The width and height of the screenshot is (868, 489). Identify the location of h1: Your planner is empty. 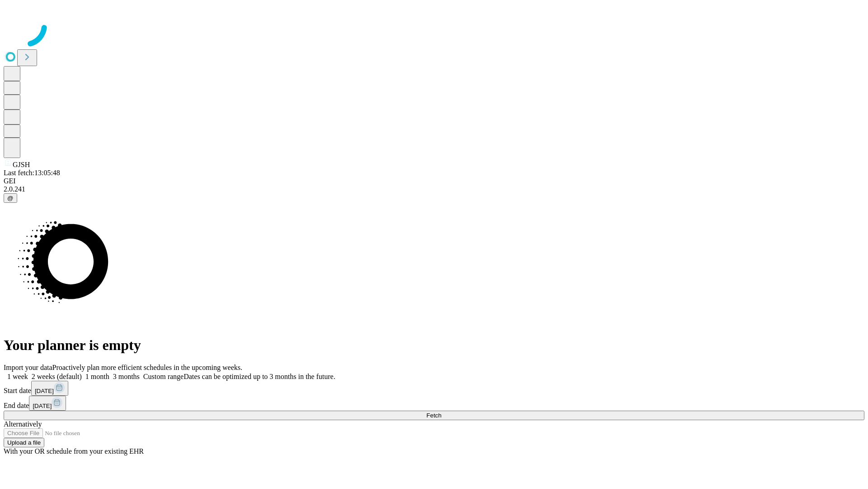
(434, 345).